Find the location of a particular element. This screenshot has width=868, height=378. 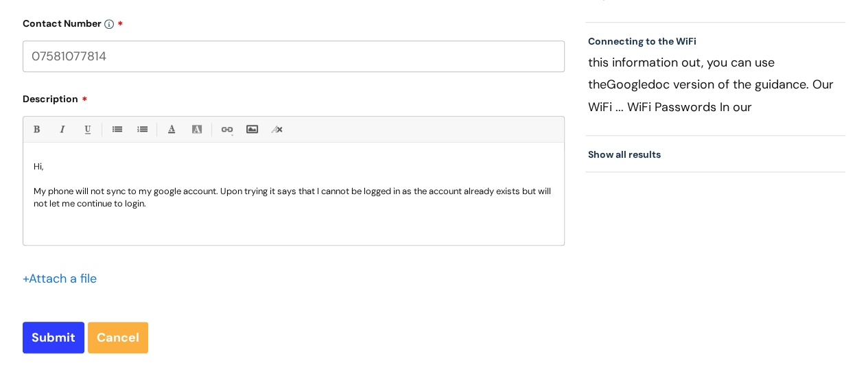

a: Underline(Ctrl-U) is located at coordinates (87, 129).